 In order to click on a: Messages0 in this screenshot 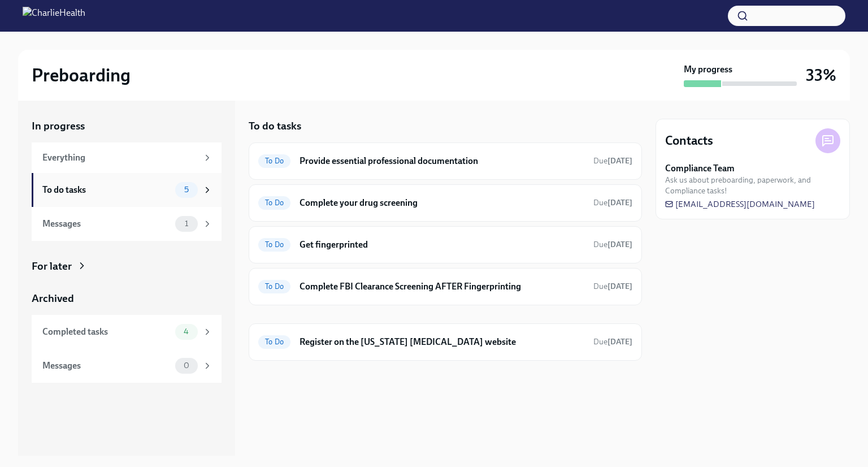, I will do `click(126, 366)`.